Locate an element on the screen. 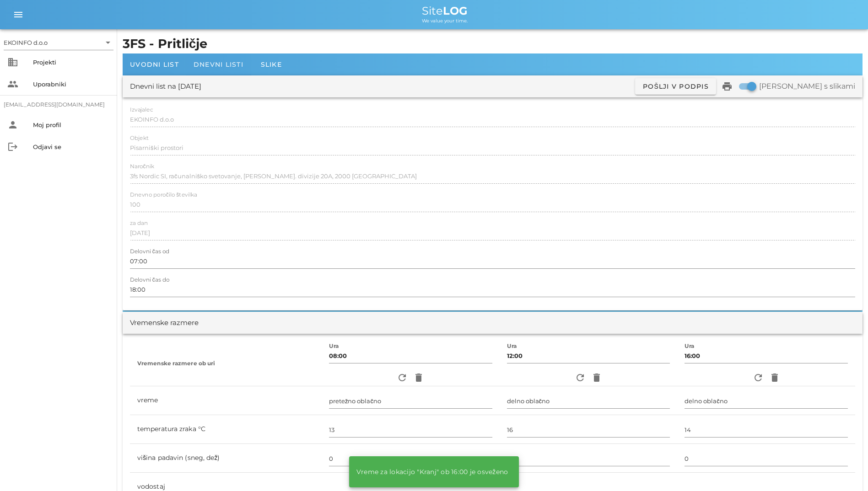 The image size is (868, 491). h1: 3FS - Pritličje is located at coordinates (493, 44).